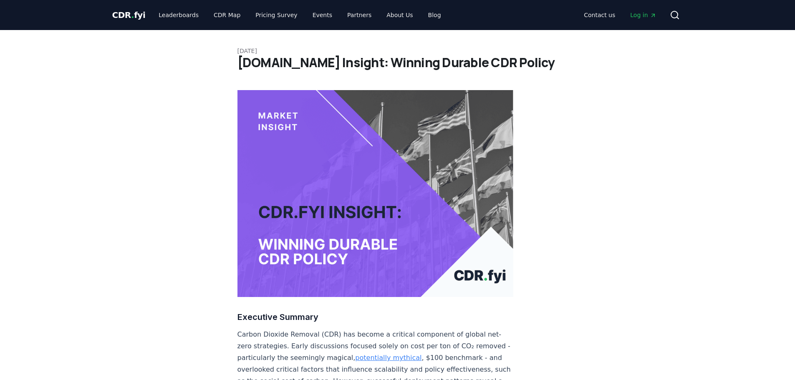 This screenshot has width=795, height=380. I want to click on a: Blog, so click(435, 15).